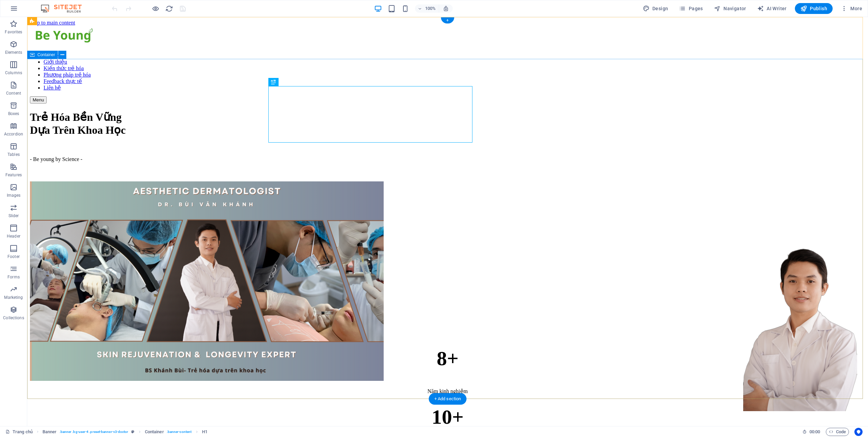 The image size is (868, 437). I want to click on p: Accordion, so click(14, 134).